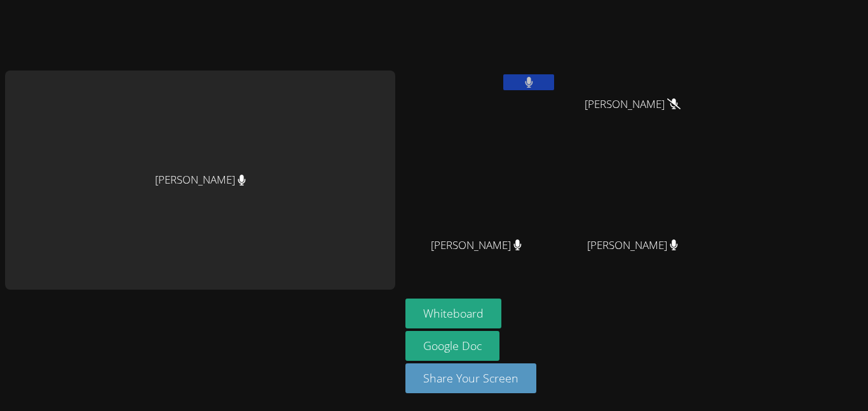 The image size is (868, 411). Describe the element at coordinates (471, 378) in the screenshot. I see `button: Share Your Screen` at that location.